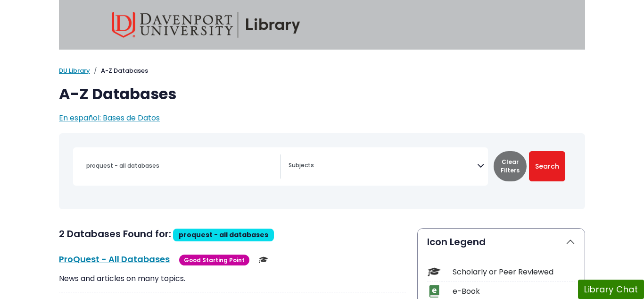 The image size is (644, 299). What do you see at coordinates (206, 25) in the screenshot?
I see `img: Davenport University Library` at bounding box center [206, 25].